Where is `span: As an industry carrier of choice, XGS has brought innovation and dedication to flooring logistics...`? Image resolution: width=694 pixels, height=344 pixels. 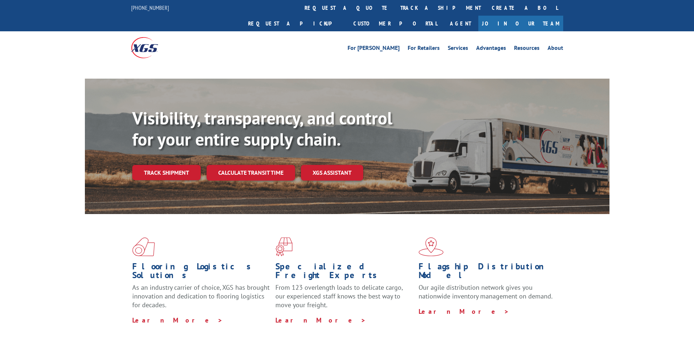 span: As an industry carrier of choice, XGS has brought innovation and dedication to flooring logistics... is located at coordinates (201, 296).